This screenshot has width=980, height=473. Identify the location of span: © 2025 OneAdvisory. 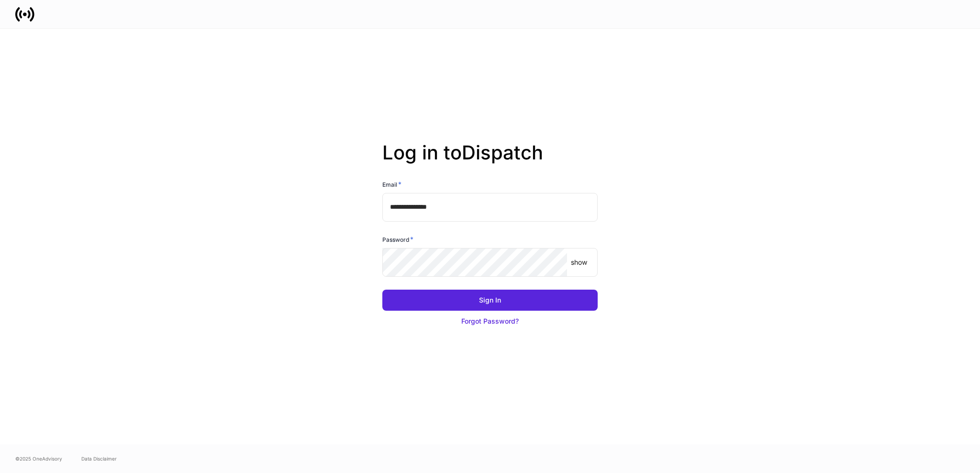
(39, 459).